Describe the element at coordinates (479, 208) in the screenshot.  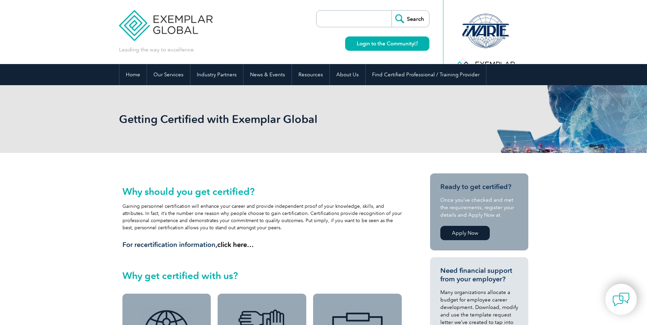
I see `p: Once you’ve checked and met the requirements, register your details and Apply Now at` at that location.